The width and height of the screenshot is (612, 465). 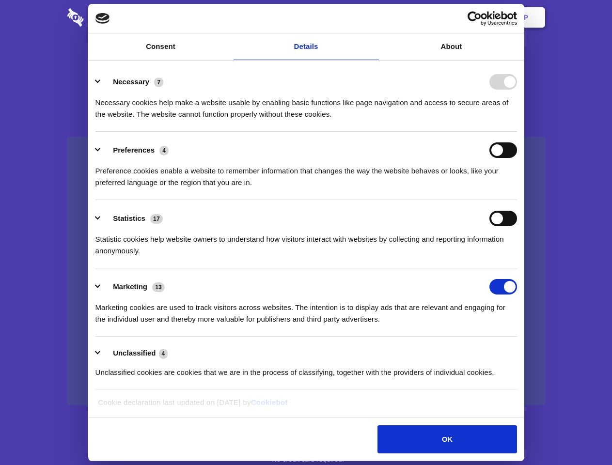 I want to click on div: Marketing cookies are used to track visitors across websites. The intention is to display ads tha..., so click(x=306, y=310).